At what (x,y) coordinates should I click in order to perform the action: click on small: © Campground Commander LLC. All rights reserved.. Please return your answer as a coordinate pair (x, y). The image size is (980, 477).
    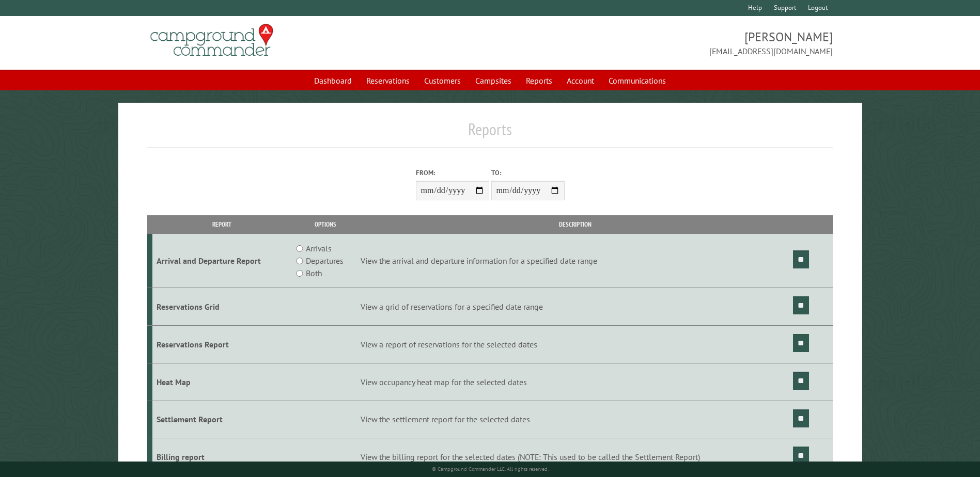
    Looking at the image, I should click on (490, 469).